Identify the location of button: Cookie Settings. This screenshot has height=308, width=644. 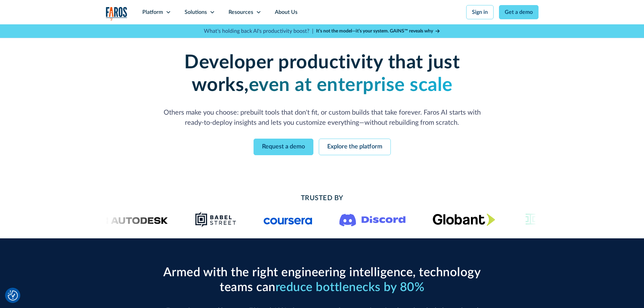
(13, 296).